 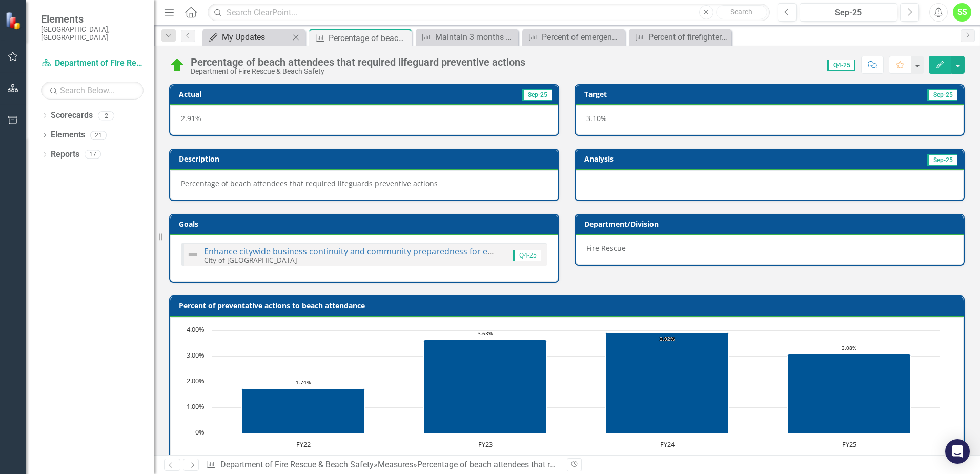 I want to click on path: FY22, 1.74. Actual YTD., so click(x=303, y=410).